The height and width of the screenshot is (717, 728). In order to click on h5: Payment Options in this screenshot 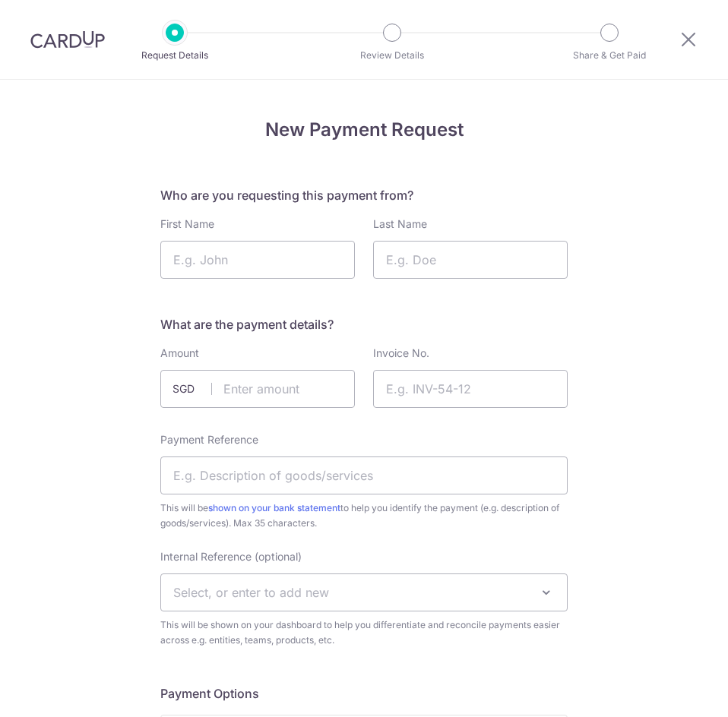, I will do `click(364, 693)`.